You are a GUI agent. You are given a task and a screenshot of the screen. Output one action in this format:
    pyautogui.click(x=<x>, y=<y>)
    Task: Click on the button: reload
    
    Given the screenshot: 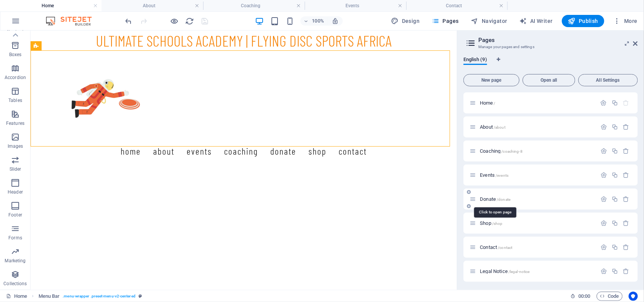 What is the action you would take?
    pyautogui.click(x=190, y=21)
    